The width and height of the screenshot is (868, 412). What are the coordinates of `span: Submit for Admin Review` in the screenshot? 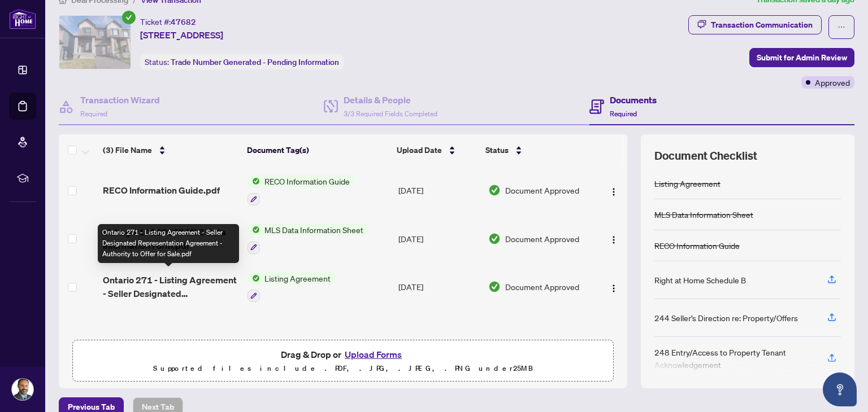 It's located at (802, 58).